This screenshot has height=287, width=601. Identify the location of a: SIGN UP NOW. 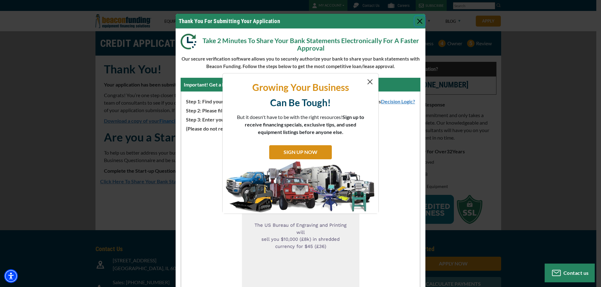
(300, 152).